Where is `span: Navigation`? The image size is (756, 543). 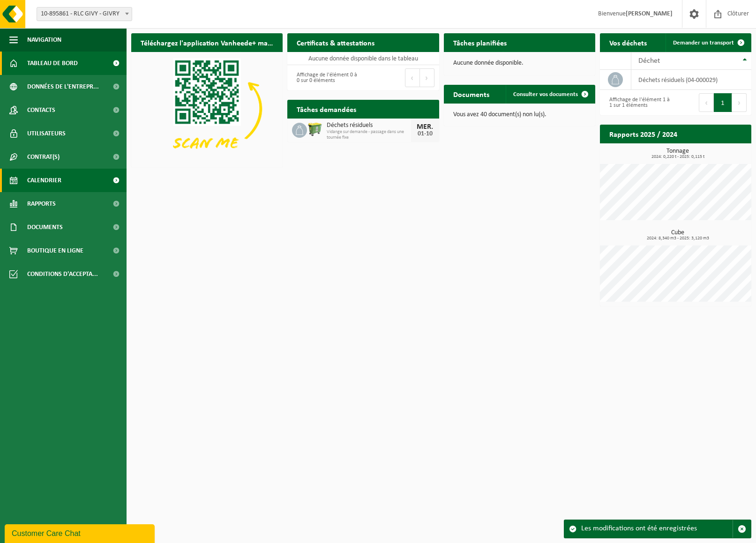
span: Navigation is located at coordinates (44, 40).